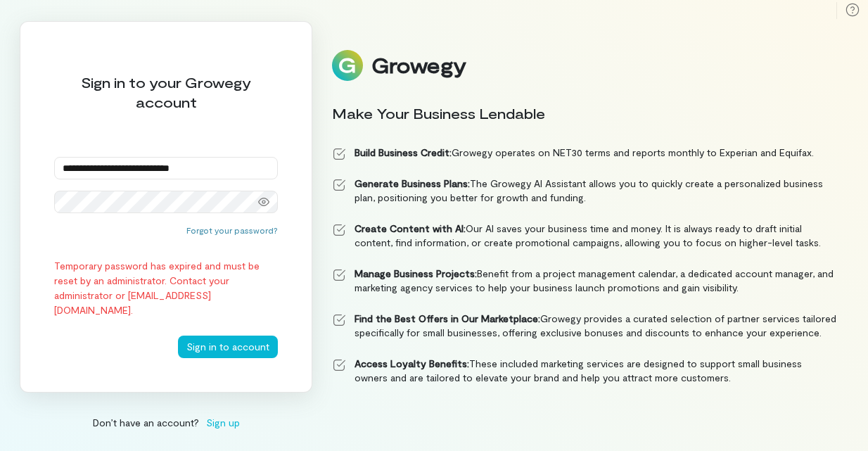 The height and width of the screenshot is (451, 868). Describe the element at coordinates (585, 153) in the screenshot. I see `li: Growegy operates on NET30 terms and reports monthly to Experian and Equifax.` at that location.